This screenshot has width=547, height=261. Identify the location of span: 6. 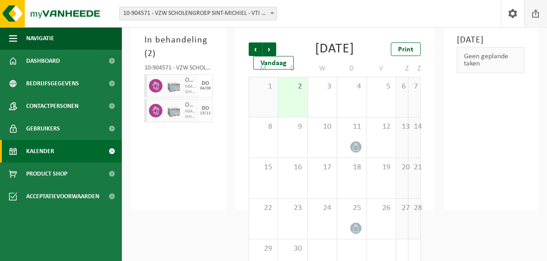
(402, 87).